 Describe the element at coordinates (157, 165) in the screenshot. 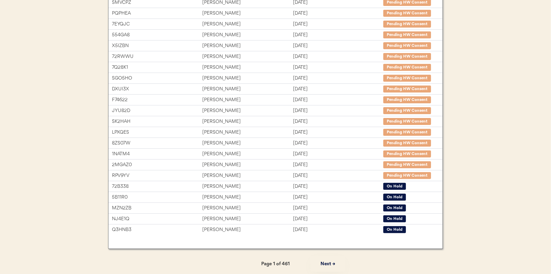

I see `div: 2MGAZ0` at that location.